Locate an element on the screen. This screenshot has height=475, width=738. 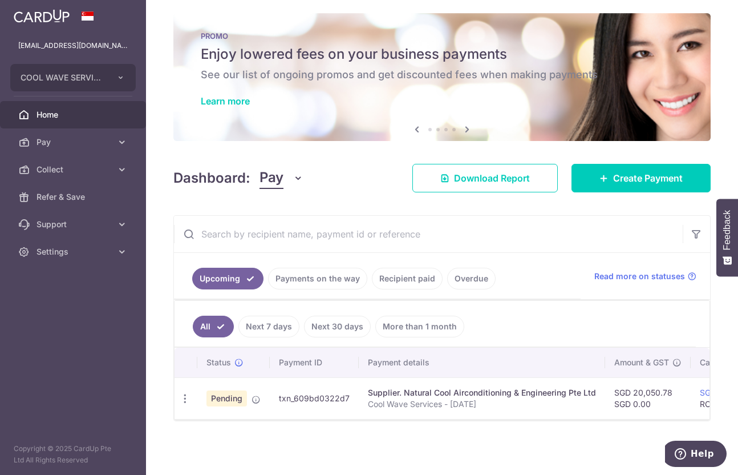
span: Support is located at coordinates (74, 224).